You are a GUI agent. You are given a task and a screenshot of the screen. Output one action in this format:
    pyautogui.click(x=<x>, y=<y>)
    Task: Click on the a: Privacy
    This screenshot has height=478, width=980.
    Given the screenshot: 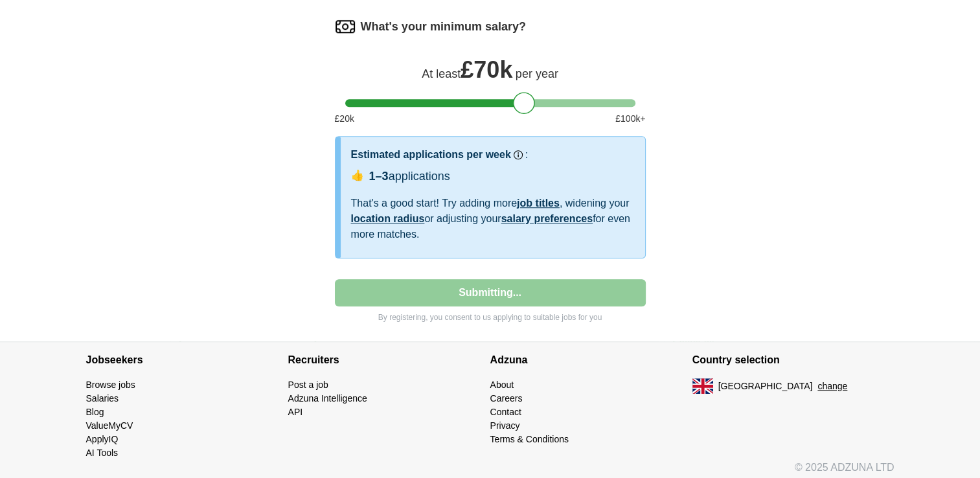 What is the action you would take?
    pyautogui.click(x=506, y=426)
    